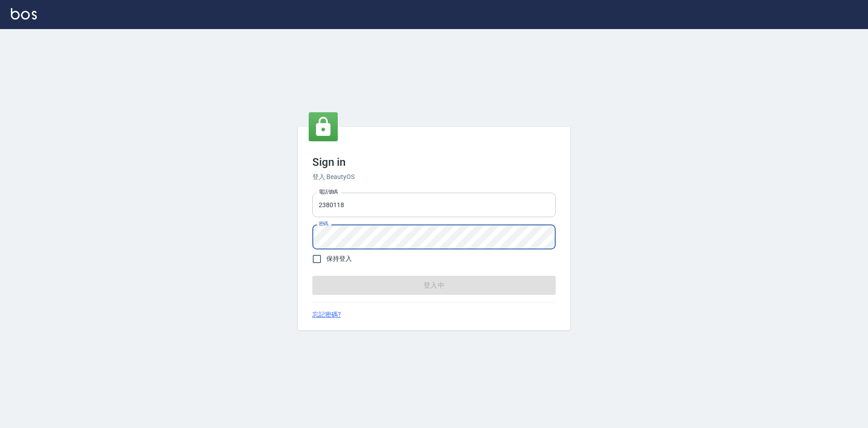 The image size is (868, 428). What do you see at coordinates (323, 224) in the screenshot?
I see `label: 密碼` at bounding box center [323, 224].